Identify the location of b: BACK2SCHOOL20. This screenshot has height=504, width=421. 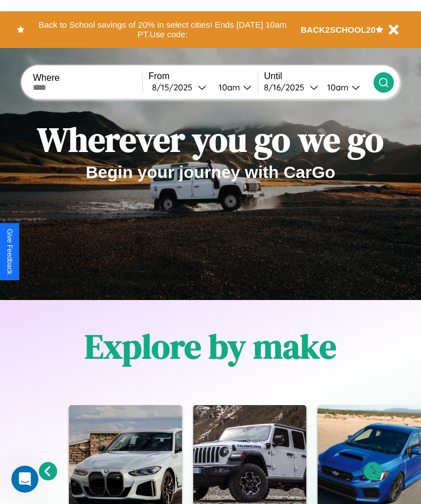
(338, 29).